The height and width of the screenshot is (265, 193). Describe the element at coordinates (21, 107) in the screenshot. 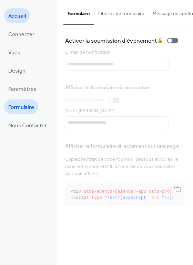

I see `a: Formulaire` at that location.